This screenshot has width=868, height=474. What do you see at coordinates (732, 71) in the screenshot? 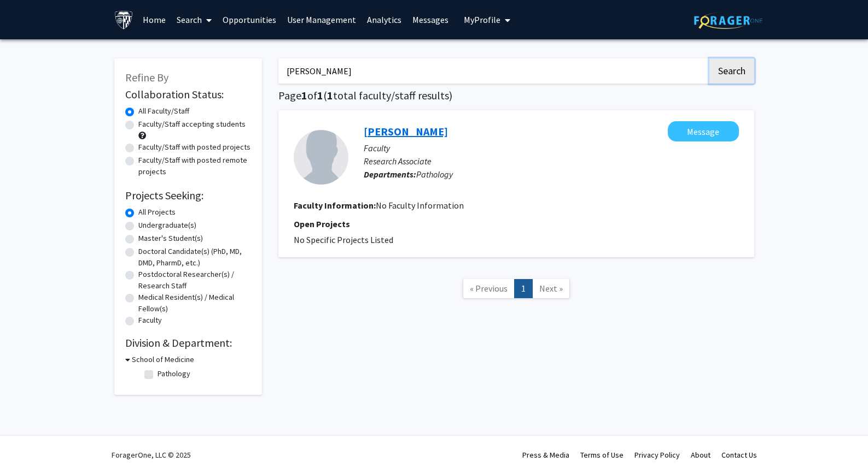
I see `button: Search` at bounding box center [732, 71].